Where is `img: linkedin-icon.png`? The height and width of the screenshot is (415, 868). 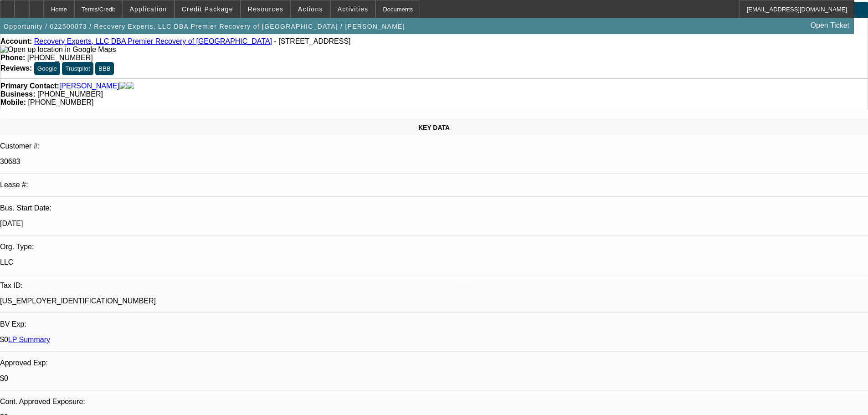
img: linkedin-icon.png is located at coordinates (130, 86).